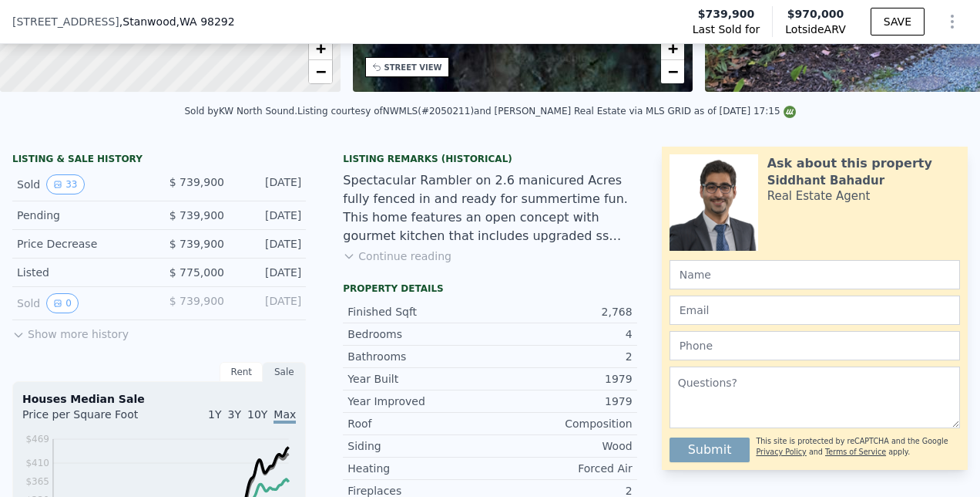  I want to click on div: Heating, so click(418, 468).